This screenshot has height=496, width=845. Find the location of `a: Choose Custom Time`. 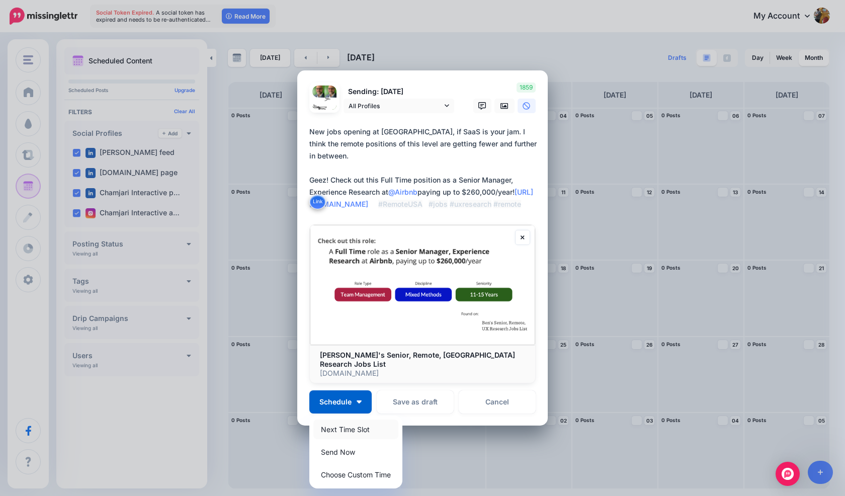

a: Choose Custom Time is located at coordinates (355, 474).